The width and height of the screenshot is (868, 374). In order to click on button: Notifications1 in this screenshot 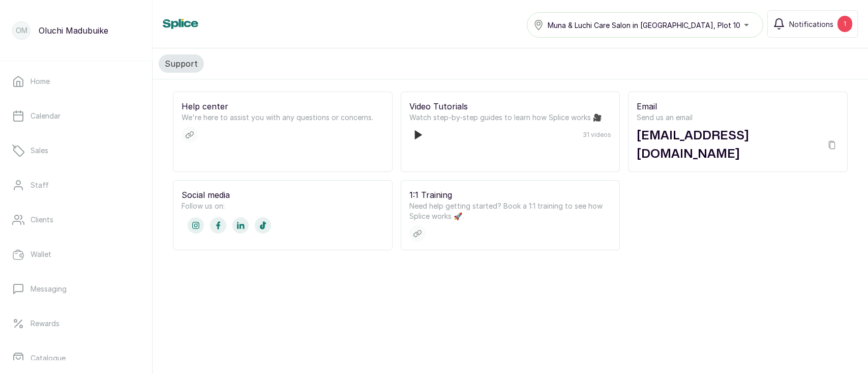, I will do `click(813, 24)`.